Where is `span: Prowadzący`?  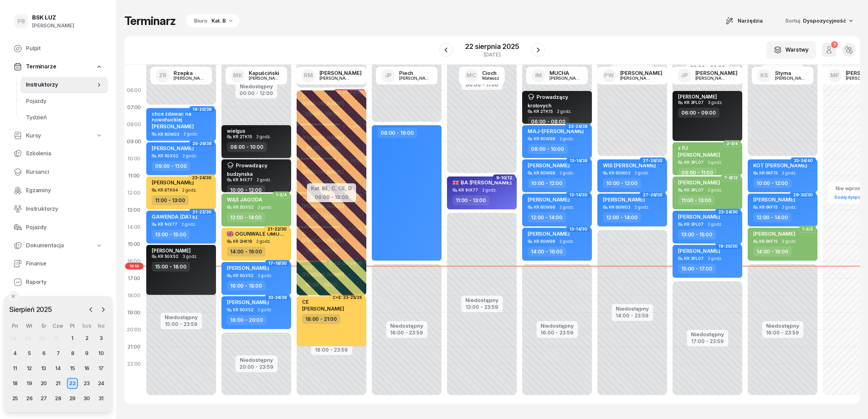
span: Prowadzący is located at coordinates (252, 165).